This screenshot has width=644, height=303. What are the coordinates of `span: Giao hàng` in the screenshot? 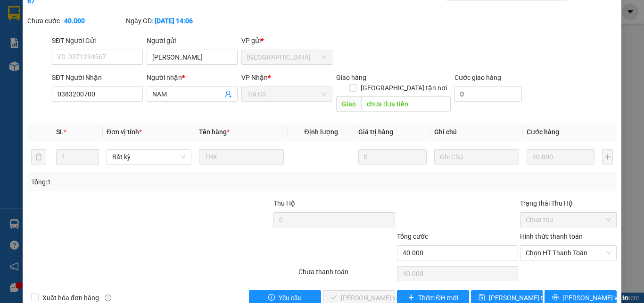 It's located at (352, 77).